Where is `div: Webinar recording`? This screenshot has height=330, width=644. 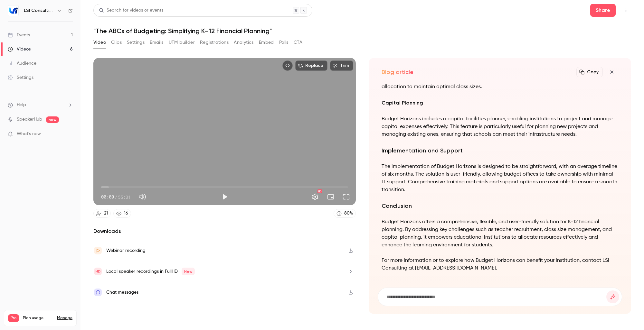 div: Webinar recording is located at coordinates (126, 250).